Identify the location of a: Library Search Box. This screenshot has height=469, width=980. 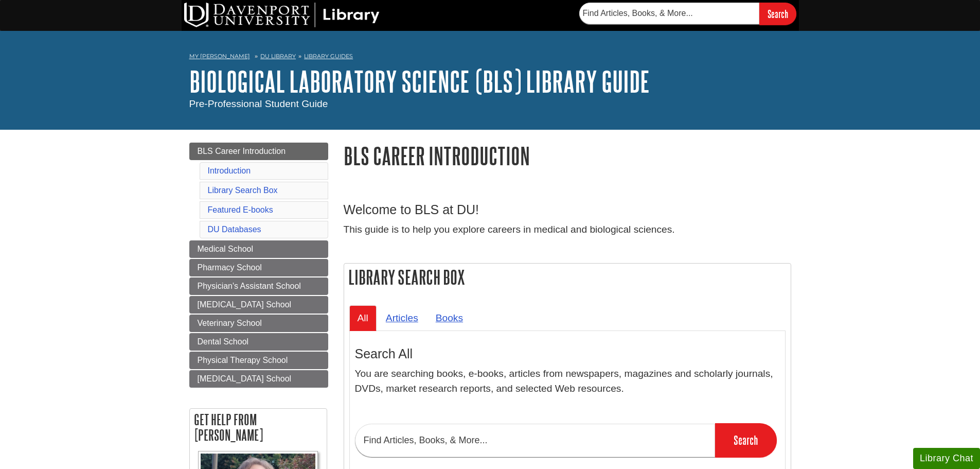
(243, 190).